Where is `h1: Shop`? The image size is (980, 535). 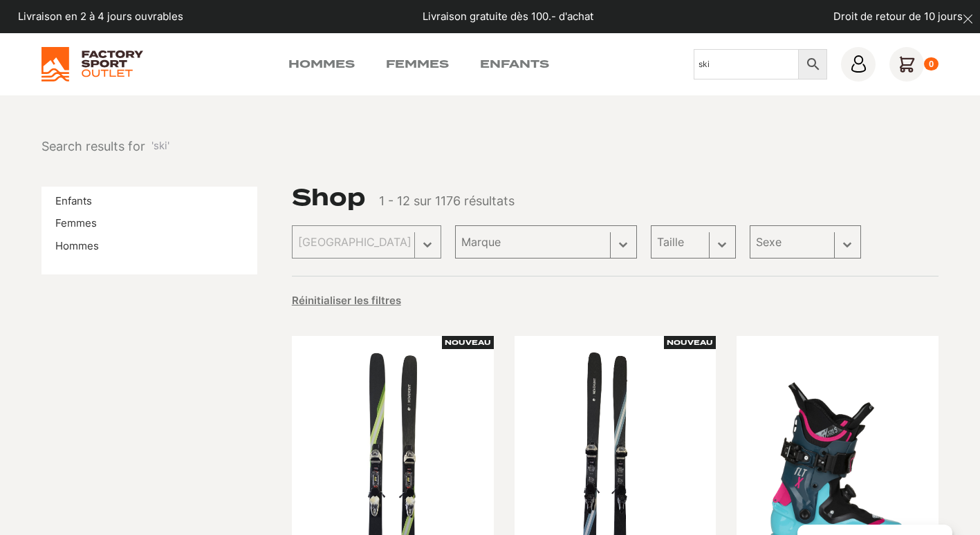
h1: Shop is located at coordinates (329, 198).